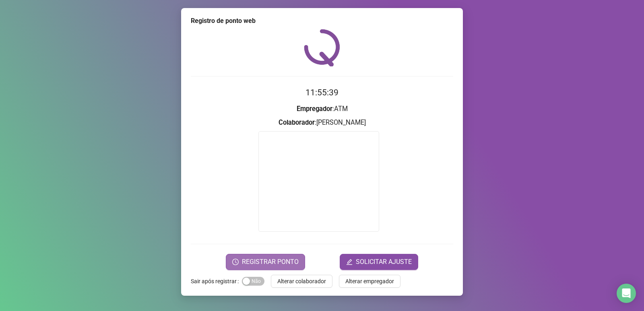  I want to click on button: Alterar empregador, so click(369, 281).